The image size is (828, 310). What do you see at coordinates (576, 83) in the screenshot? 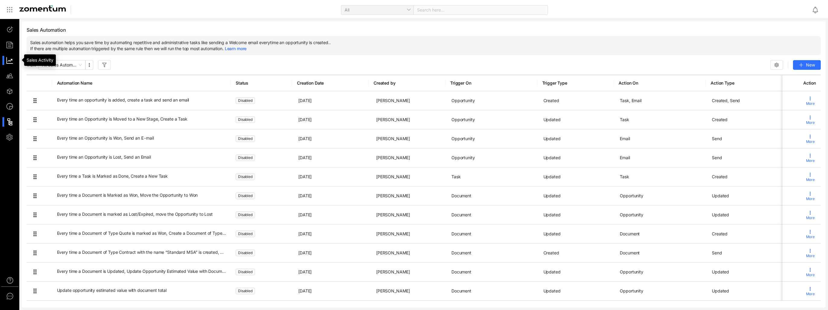
I see `th: Trigger Type` at bounding box center [576, 83].